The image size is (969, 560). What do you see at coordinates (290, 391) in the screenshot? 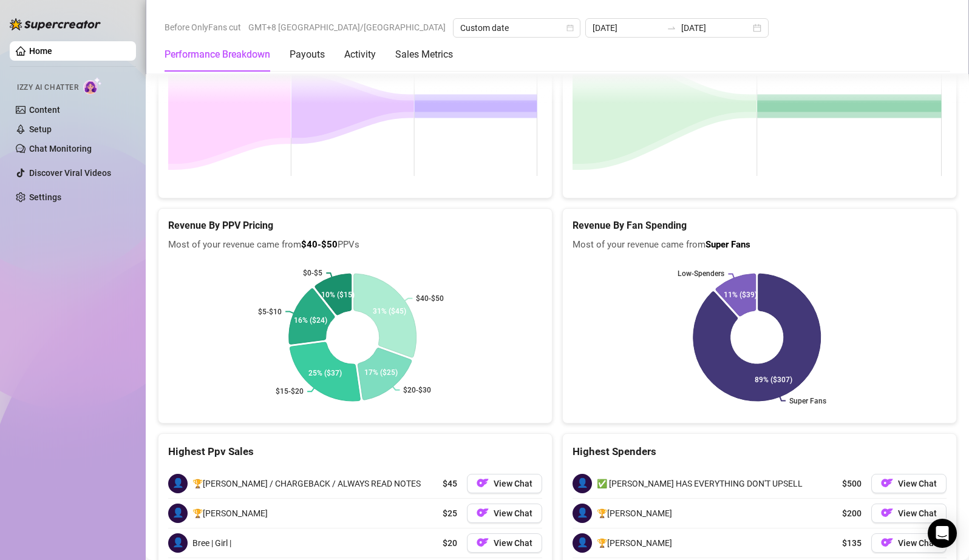
I see `text: $15-$20` at bounding box center [290, 391].